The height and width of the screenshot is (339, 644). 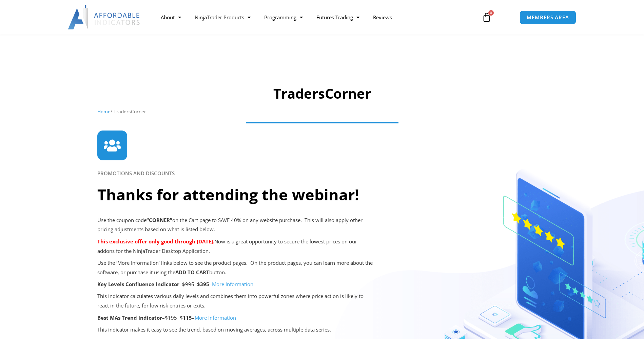 What do you see at coordinates (314, 17) in the screenshot?
I see `nav: Menu` at bounding box center [314, 17].